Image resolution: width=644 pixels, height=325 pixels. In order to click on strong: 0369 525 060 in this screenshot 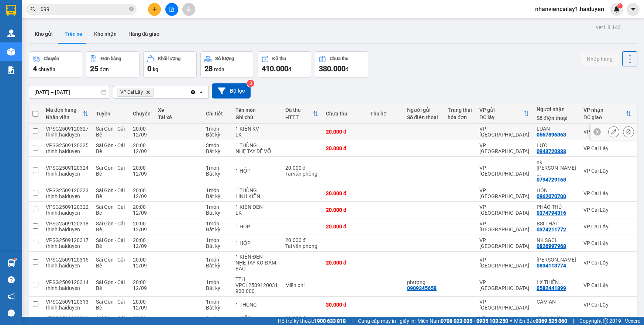, I will do `click(552, 321)`.